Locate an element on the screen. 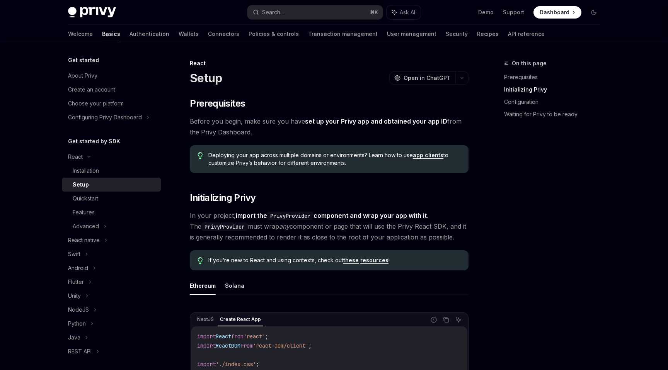  div: Create an account is located at coordinates (92, 90).